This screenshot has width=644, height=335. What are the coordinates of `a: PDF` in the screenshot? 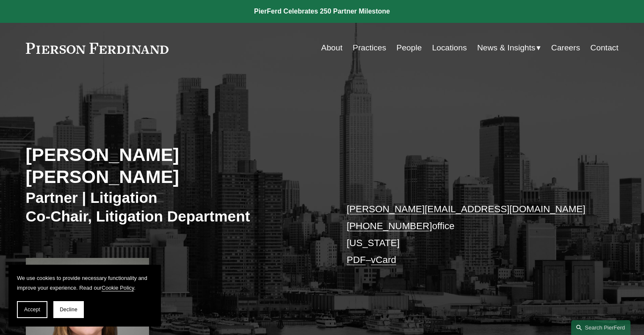 It's located at (356, 259).